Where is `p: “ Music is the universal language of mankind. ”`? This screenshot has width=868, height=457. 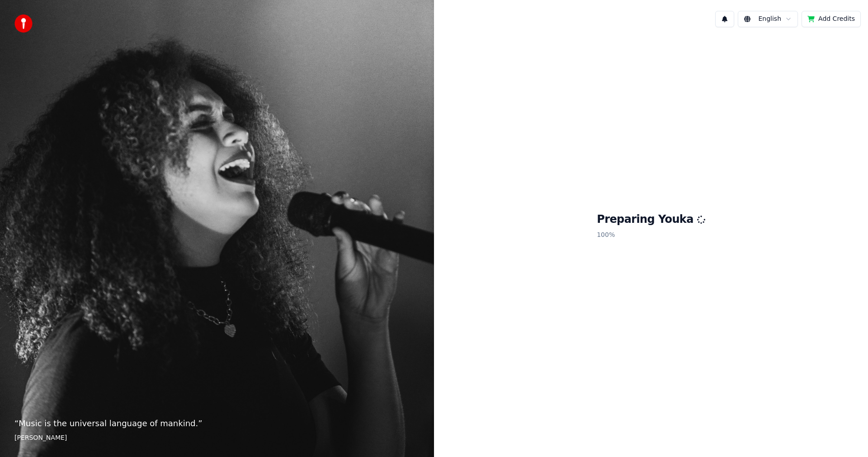
p: “ Music is the universal language of mankind. ” is located at coordinates (217, 423).